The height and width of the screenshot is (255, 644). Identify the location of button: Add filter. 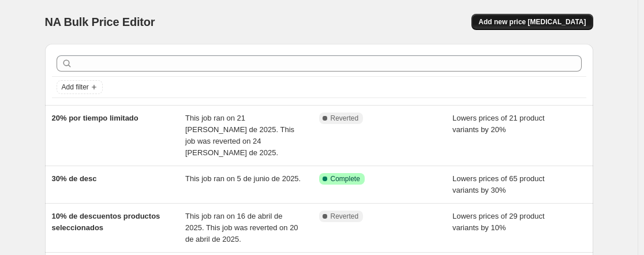
(80, 88).